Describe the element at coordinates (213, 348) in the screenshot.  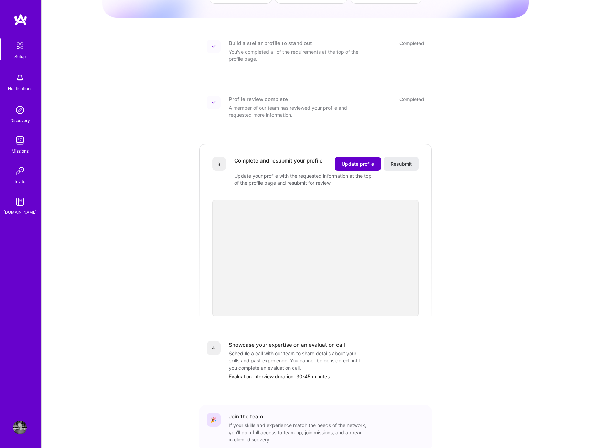
I see `div: 4` at that location.